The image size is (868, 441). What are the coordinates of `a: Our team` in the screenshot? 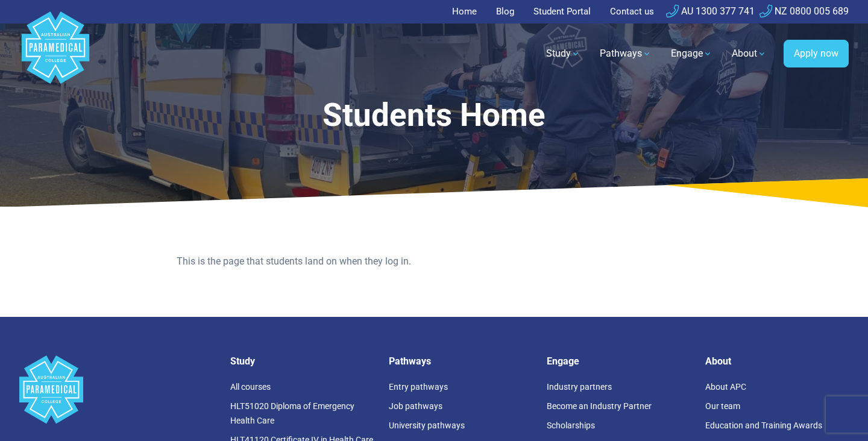 It's located at (722, 406).